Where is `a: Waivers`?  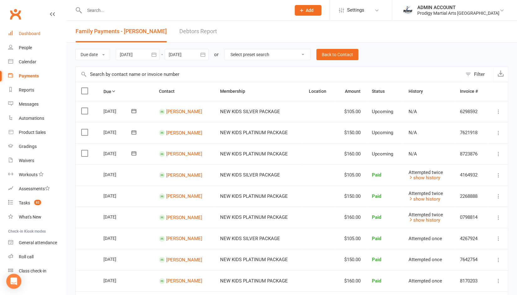
a: Waivers is located at coordinates (37, 160).